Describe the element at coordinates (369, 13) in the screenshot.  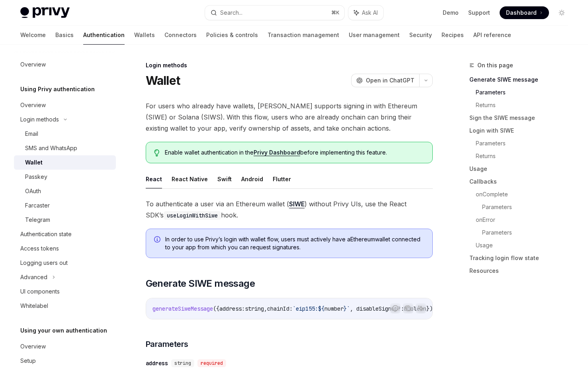
I see `span: Ask AI` at that location.